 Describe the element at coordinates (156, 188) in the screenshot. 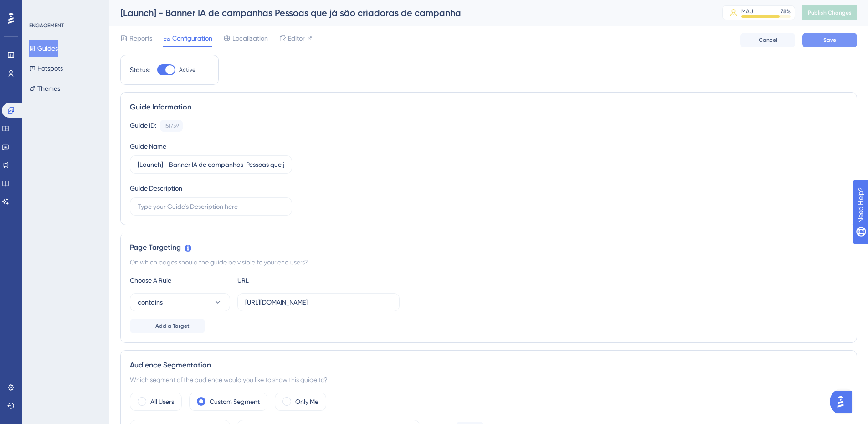

I see `div: Guide Description` at that location.